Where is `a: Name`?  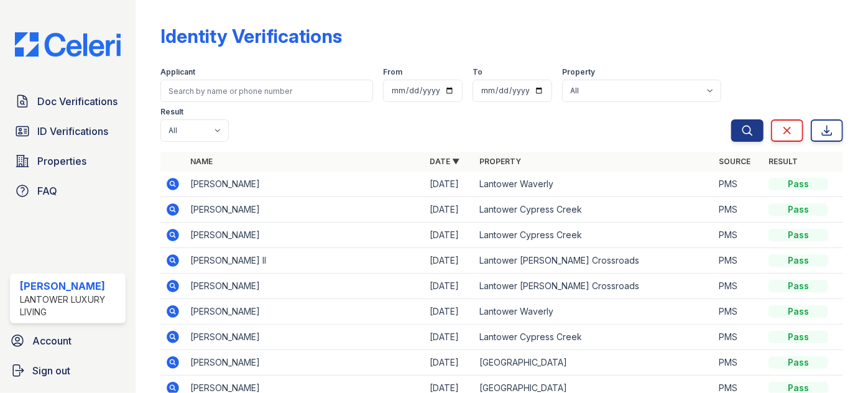 a: Name is located at coordinates (201, 161).